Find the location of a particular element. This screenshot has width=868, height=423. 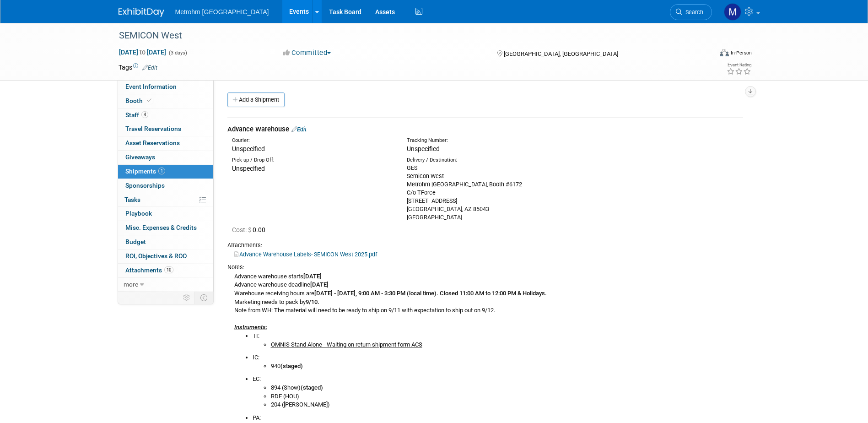

span: Travel Reservations is located at coordinates (153, 129).